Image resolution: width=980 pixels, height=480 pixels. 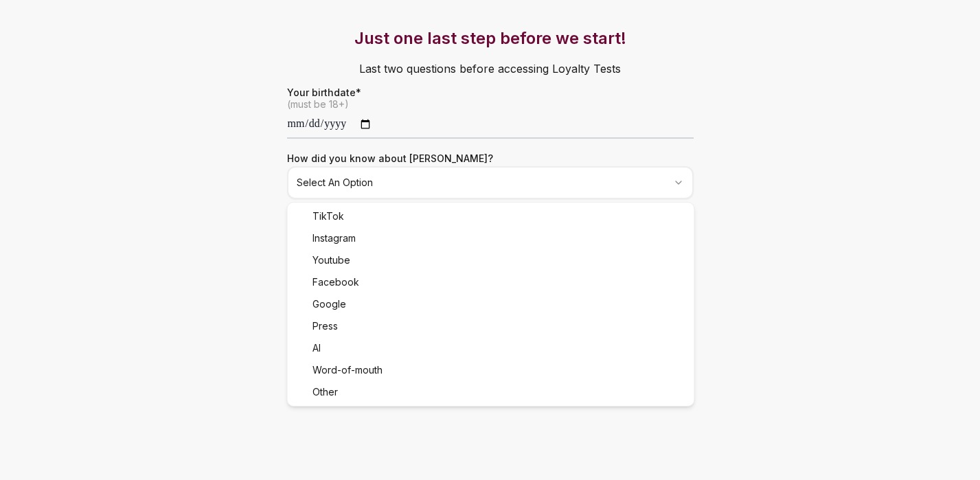 I want to click on span: Facebook, so click(x=336, y=282).